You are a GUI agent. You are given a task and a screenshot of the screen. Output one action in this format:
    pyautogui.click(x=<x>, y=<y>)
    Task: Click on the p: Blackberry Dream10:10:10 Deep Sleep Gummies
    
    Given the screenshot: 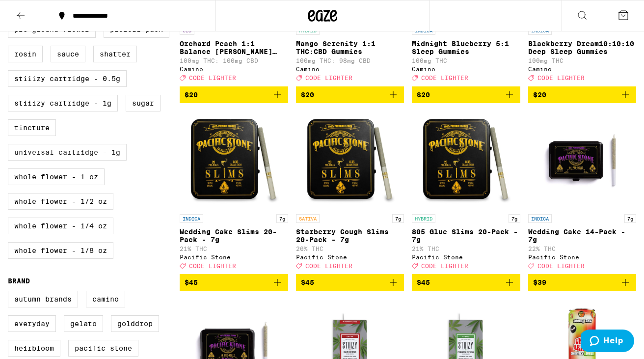 What is the action you would take?
    pyautogui.click(x=582, y=48)
    